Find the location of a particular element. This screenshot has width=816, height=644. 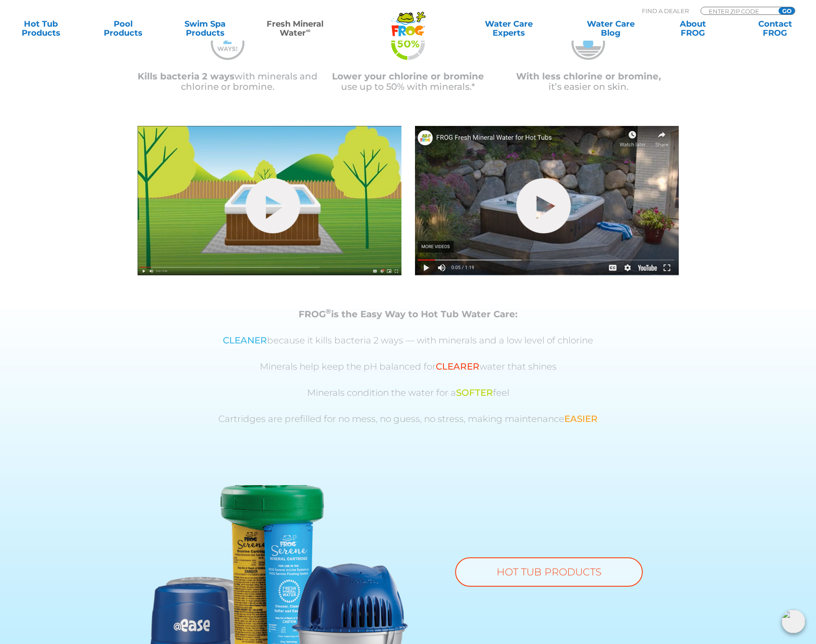

span: With less chlorine or bromine, is located at coordinates (588, 76).